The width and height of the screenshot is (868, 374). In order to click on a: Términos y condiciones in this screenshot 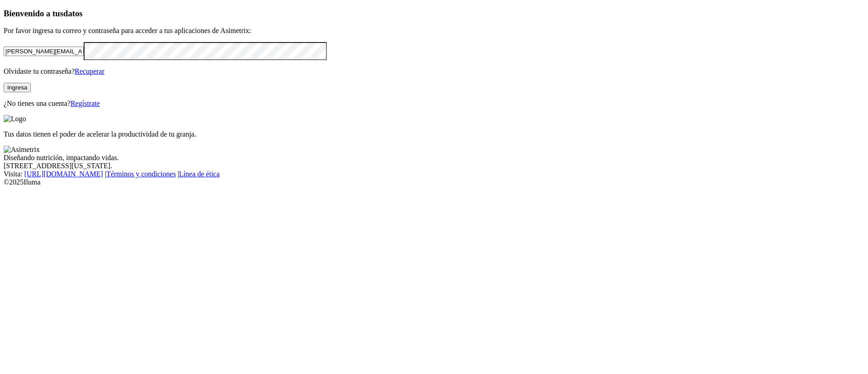, I will do `click(141, 174)`.